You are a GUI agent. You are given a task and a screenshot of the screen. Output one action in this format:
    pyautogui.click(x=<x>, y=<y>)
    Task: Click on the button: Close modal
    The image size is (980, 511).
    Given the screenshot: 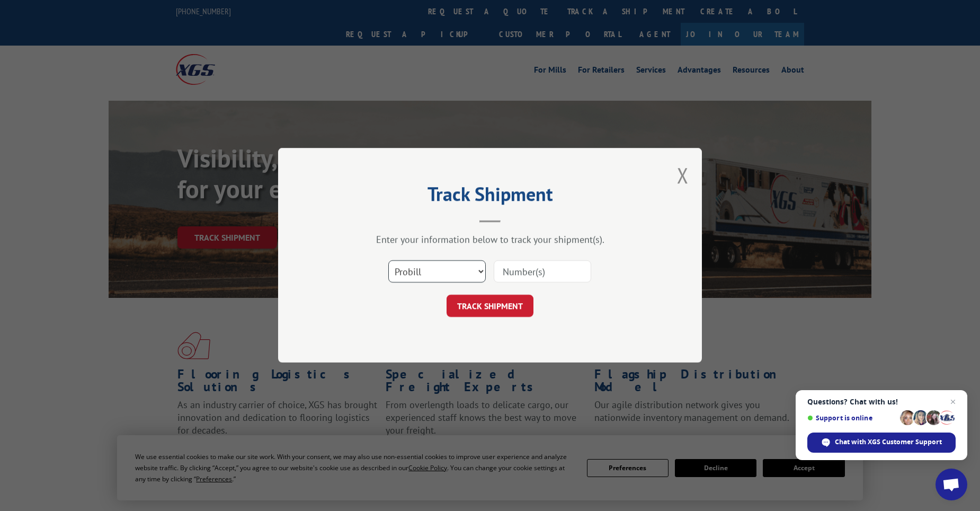 What is the action you would take?
    pyautogui.click(x=683, y=174)
    